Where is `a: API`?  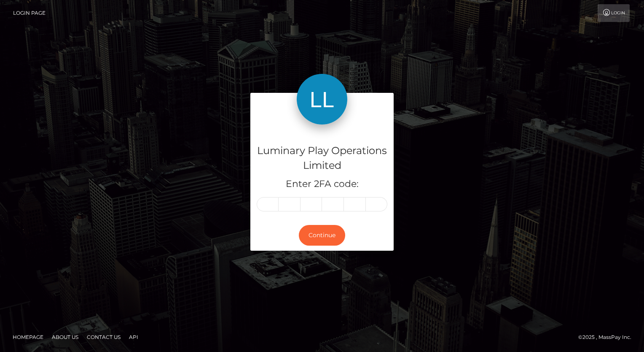 a: API is located at coordinates (134, 337).